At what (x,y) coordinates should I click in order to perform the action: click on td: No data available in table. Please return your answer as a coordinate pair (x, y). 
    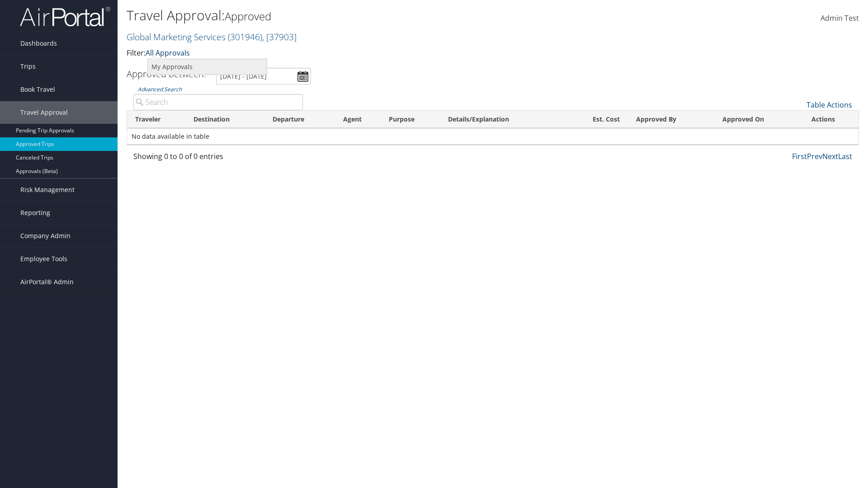
    Looking at the image, I should click on (493, 136).